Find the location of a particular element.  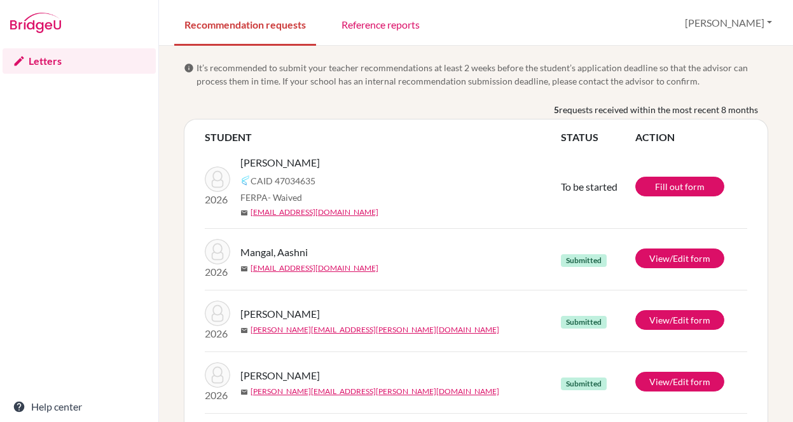

a: Letters is located at coordinates (79, 61).